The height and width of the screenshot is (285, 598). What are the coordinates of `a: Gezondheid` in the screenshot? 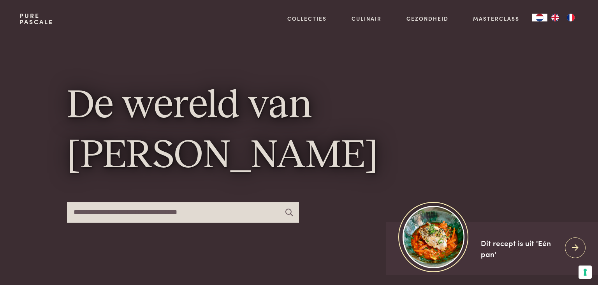 It's located at (427, 18).